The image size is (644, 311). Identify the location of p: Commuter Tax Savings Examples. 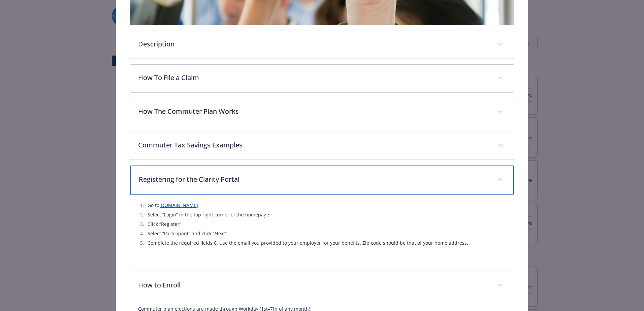
(314, 145).